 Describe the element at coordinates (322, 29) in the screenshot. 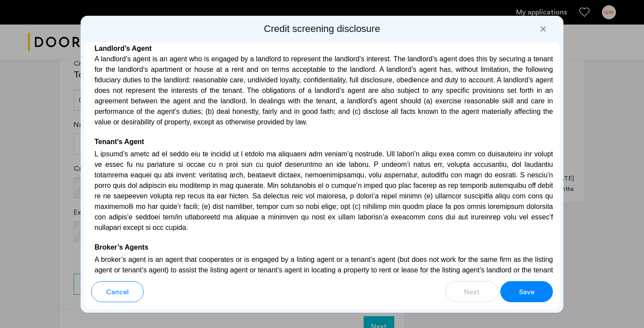

I see `h2: Credit screening disclosure` at that location.